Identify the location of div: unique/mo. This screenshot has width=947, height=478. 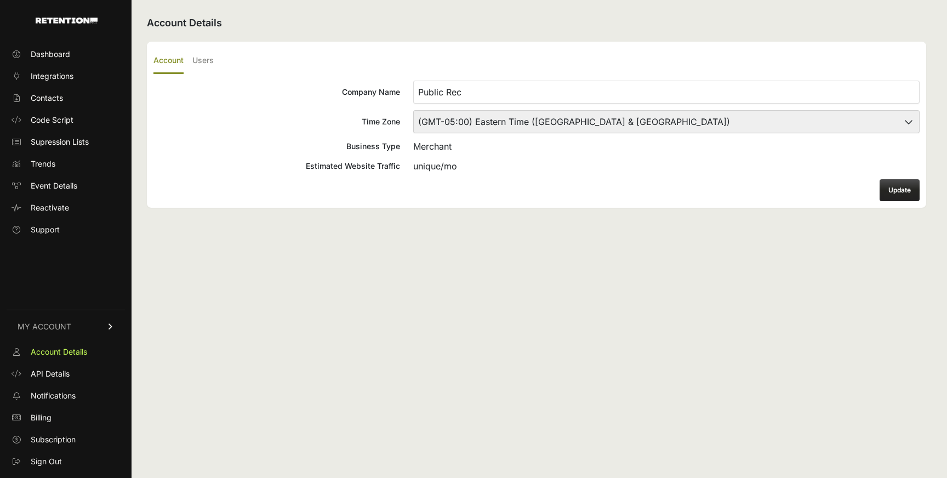
(667, 166).